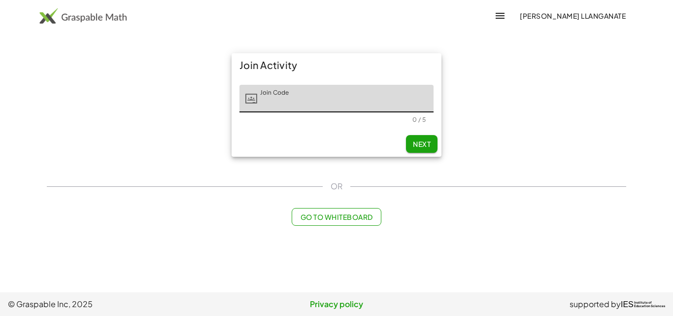  I want to click on div: Join Activity, so click(337, 65).